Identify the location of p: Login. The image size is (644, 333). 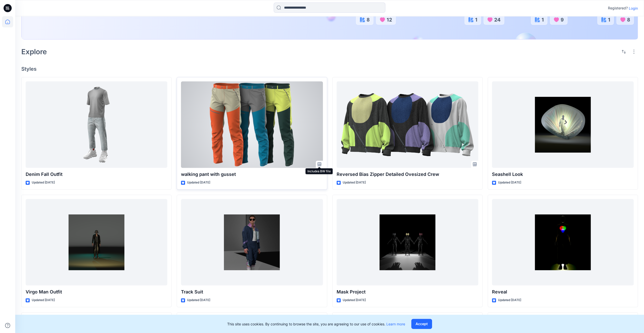
(633, 8).